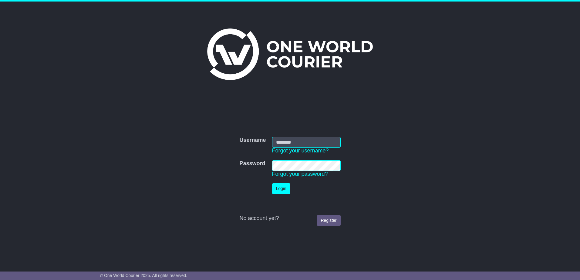 Image resolution: width=580 pixels, height=280 pixels. I want to click on label: Password, so click(252, 164).